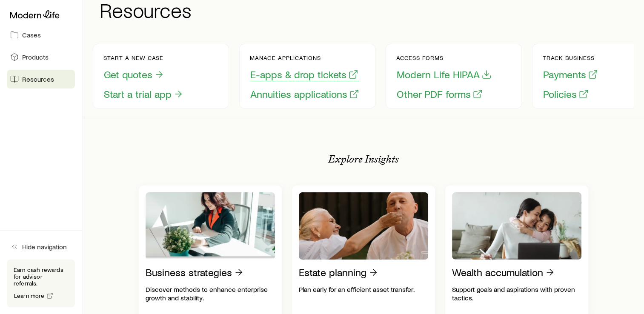 This screenshot has width=644, height=314. I want to click on a: Cases, so click(41, 35).